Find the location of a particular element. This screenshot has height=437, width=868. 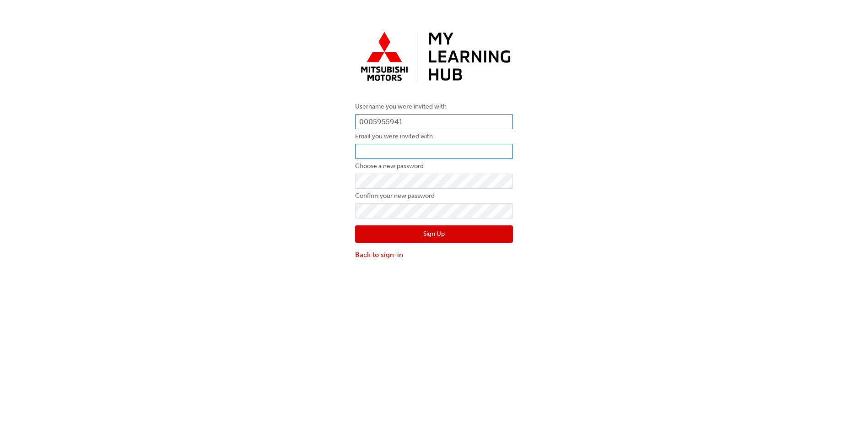

a: Back to sign-in is located at coordinates (434, 255).